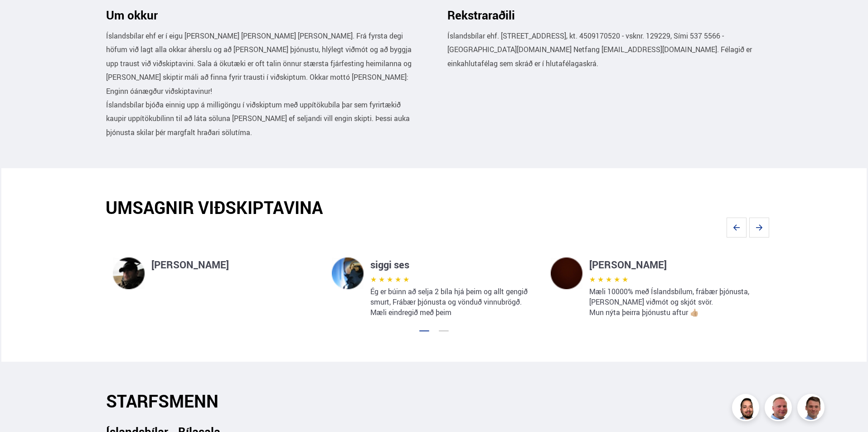 The image size is (868, 432). Describe the element at coordinates (736, 227) in the screenshot. I see `svg: Previous slide` at that location.